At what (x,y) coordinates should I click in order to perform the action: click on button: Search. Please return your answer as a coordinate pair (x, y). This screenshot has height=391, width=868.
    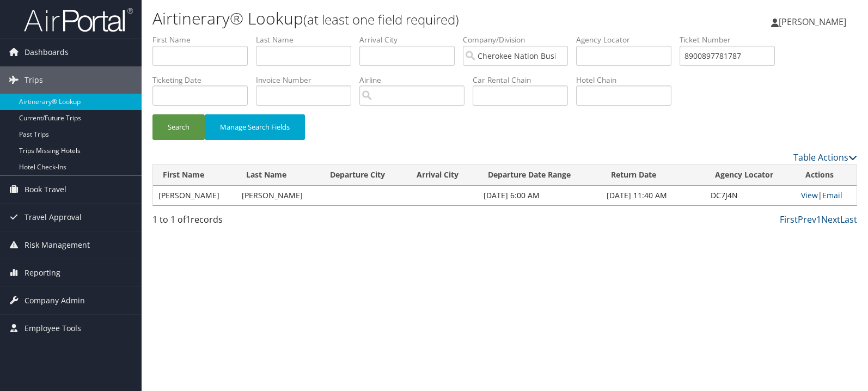
    Looking at the image, I should click on (179, 127).